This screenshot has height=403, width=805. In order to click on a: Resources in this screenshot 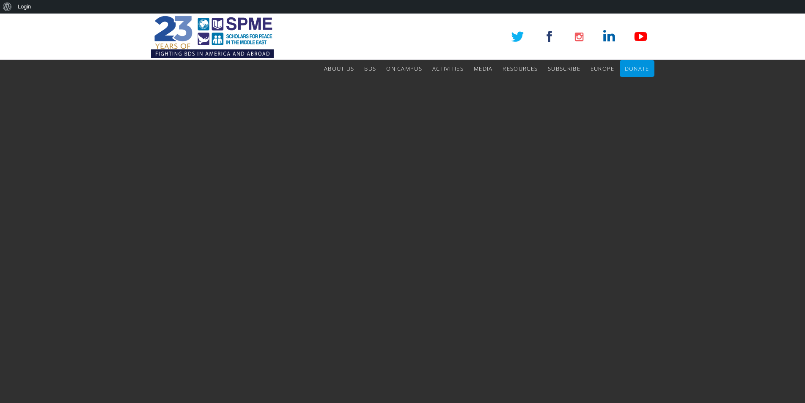, I will do `click(520, 69)`.